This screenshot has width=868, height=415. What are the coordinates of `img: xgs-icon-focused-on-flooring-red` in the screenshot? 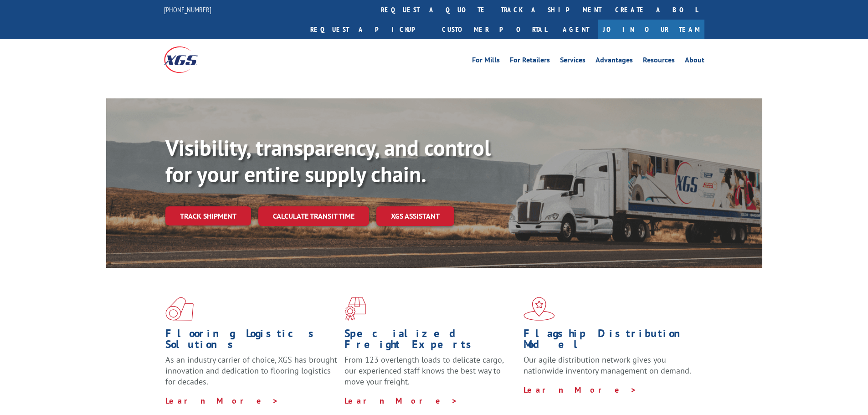 It's located at (355, 309).